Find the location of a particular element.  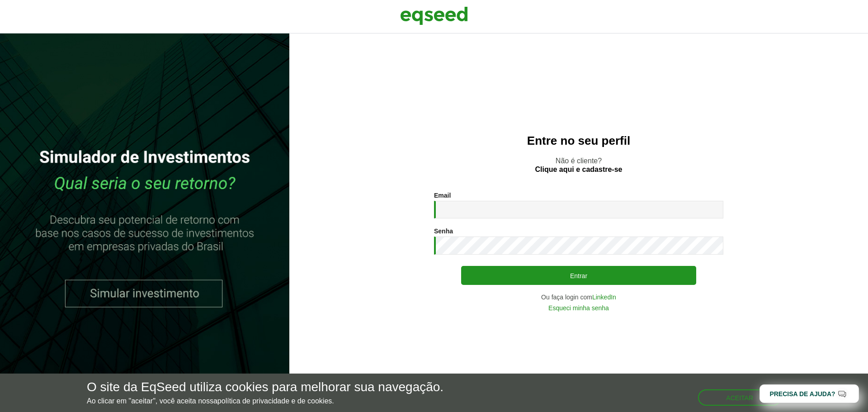

p: Não é cliente? is located at coordinates (579, 165).